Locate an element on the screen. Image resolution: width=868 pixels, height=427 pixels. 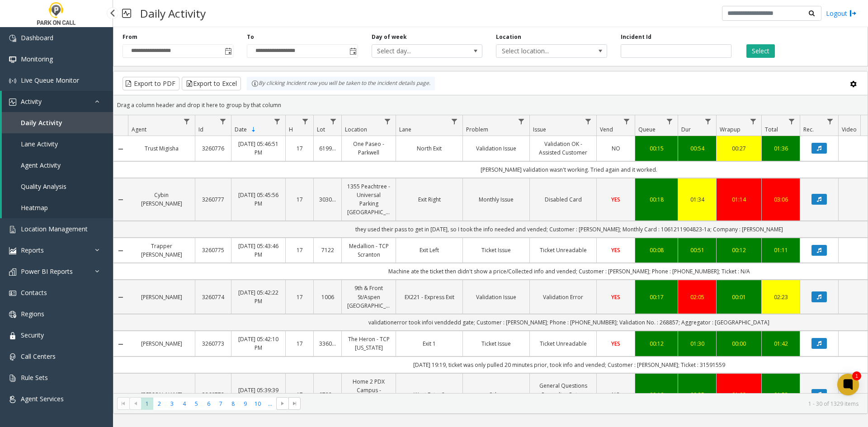
span: Location Management is located at coordinates (54, 228).